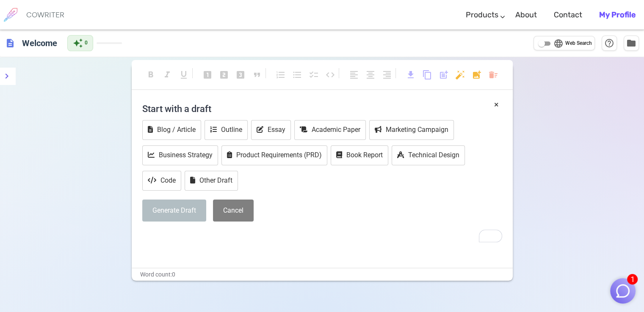 The width and height of the screenshot is (644, 312). I want to click on button: Technical Design, so click(428, 155).